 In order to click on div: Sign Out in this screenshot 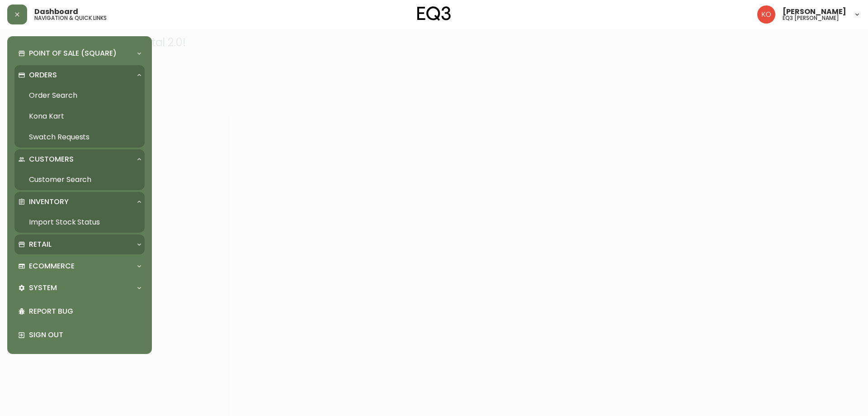, I will do `click(79, 335)`.